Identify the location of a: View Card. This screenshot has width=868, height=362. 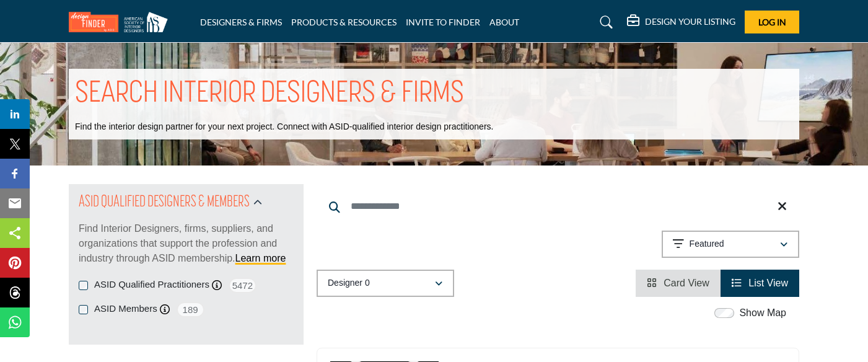
(678, 283).